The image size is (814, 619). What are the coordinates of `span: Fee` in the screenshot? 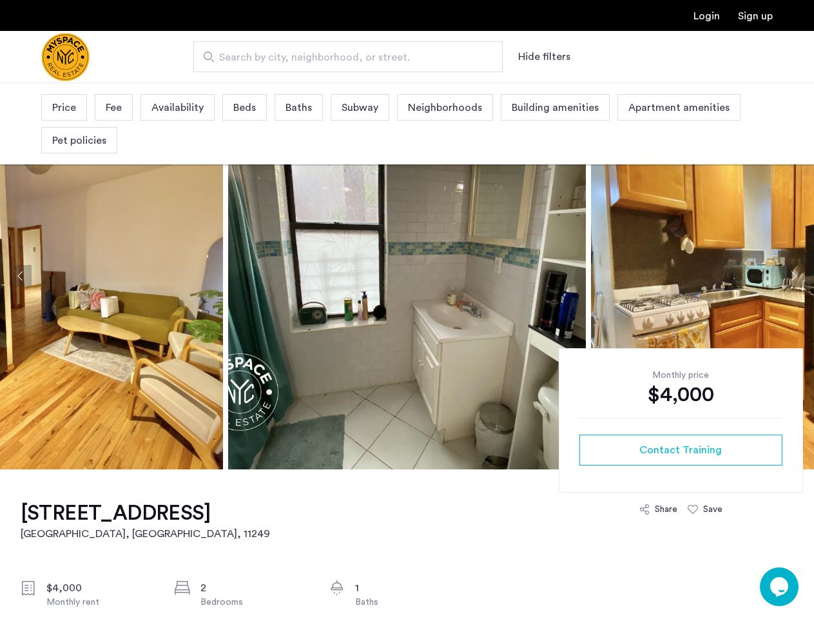 It's located at (113, 108).